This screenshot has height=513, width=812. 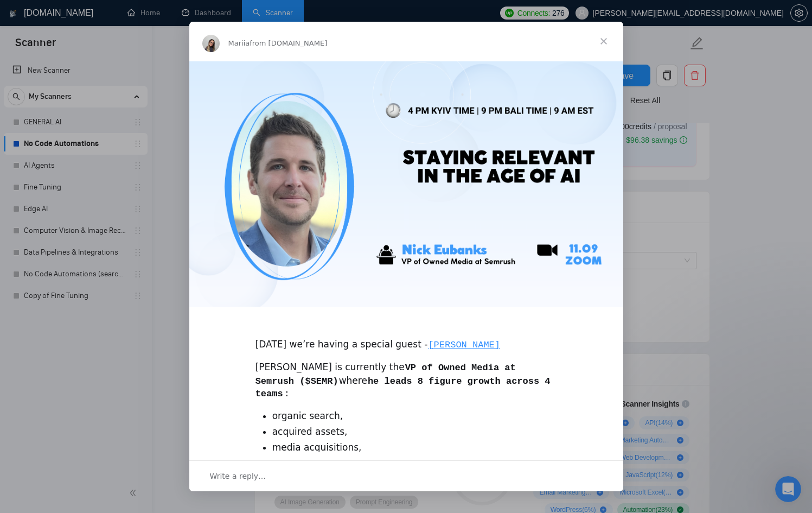 I want to click on img: Profile image for Mariia, so click(x=211, y=44).